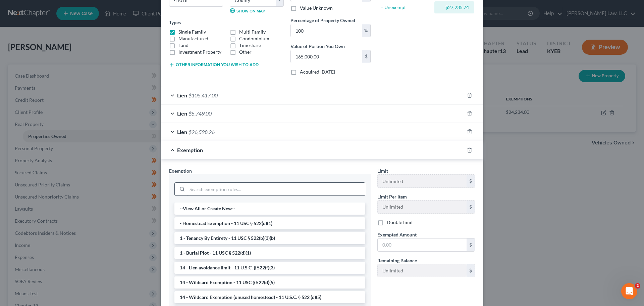 The height and width of the screenshot is (306, 644). I want to click on div: $27,235.74, so click(454, 7).